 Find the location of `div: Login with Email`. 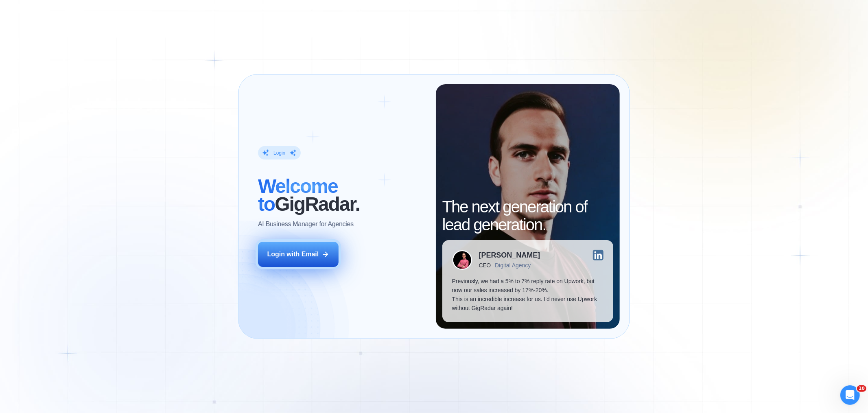

div: Login with Email is located at coordinates (293, 254).